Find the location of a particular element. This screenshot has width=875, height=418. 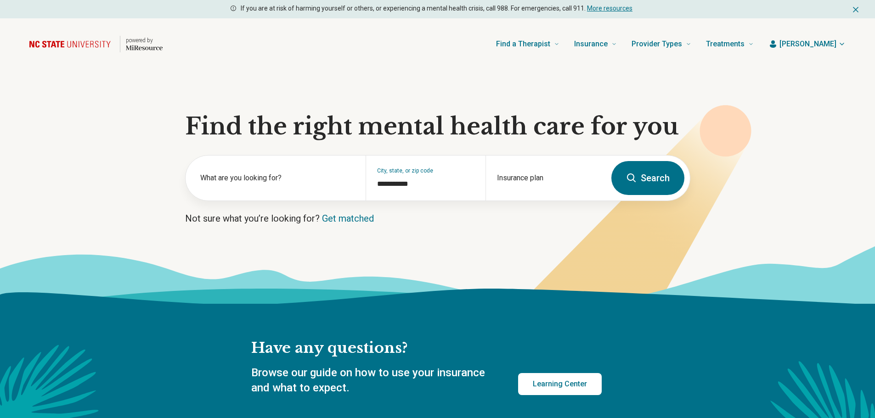

span: Find a Therapist is located at coordinates (523, 44).